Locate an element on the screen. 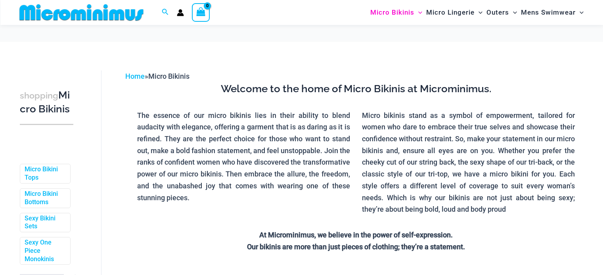 This screenshot has width=603, height=275. a: View Shopping Cart, empty is located at coordinates (201, 12).